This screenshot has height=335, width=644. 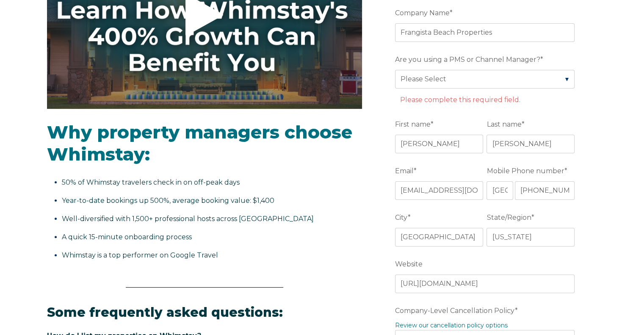 What do you see at coordinates (467, 59) in the screenshot?
I see `span: Are you using a PMS or Channel Manager?` at bounding box center [467, 59].